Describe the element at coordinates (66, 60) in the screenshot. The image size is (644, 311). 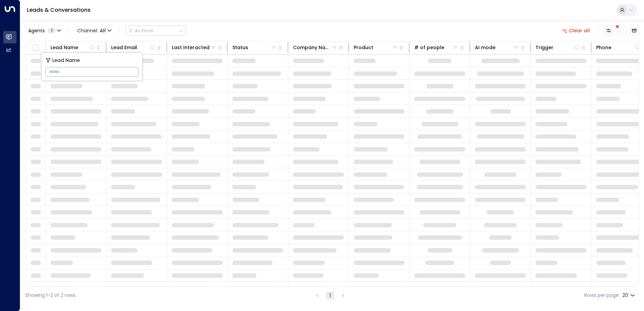
I see `span: Lead Name` at that location.